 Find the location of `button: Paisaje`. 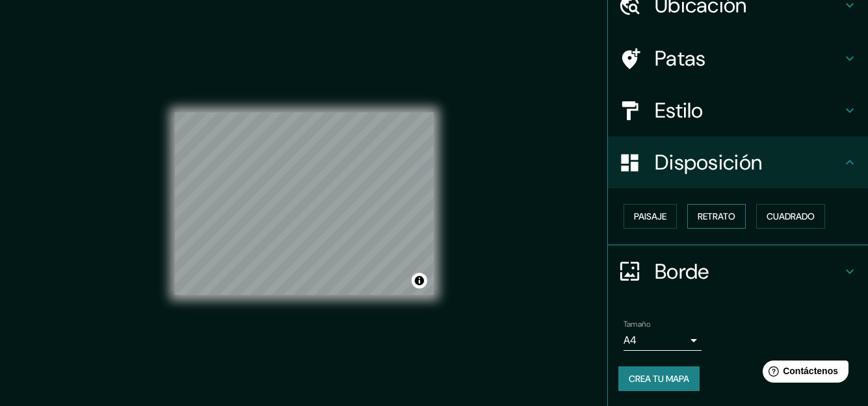

button: Paisaje is located at coordinates (650, 216).